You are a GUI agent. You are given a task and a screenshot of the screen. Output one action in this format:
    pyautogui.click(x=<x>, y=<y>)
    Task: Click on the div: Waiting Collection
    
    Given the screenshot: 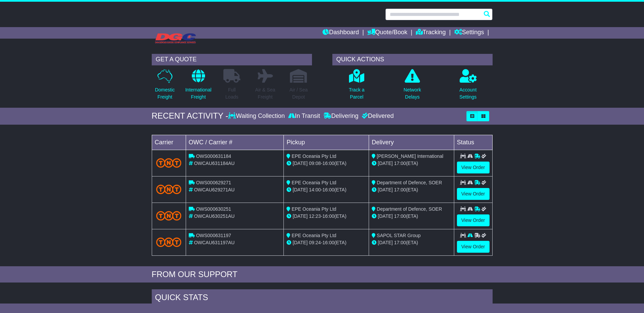 What is the action you would take?
    pyautogui.click(x=257, y=116)
    